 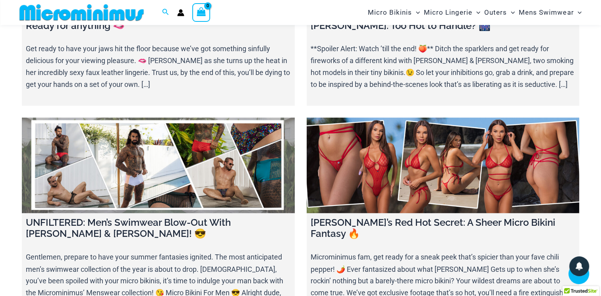 I want to click on a: Mens SwimwearMenu ToggleMenu Toggle, so click(x=550, y=12).